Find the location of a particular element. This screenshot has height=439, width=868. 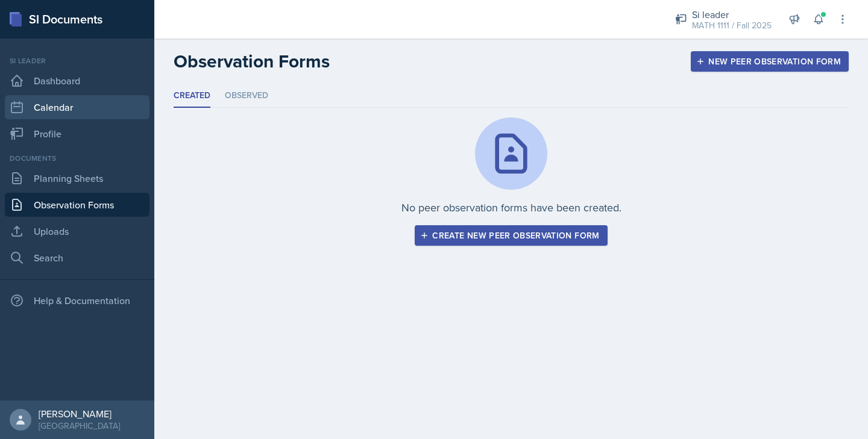

a: Calendar is located at coordinates (77, 108).